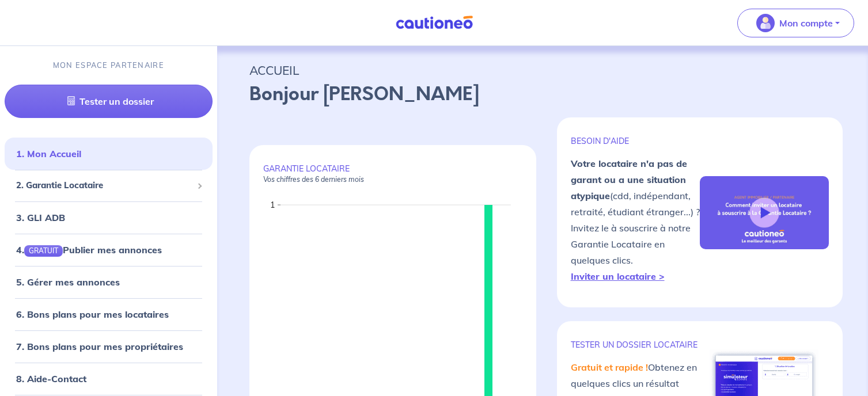 The height and width of the screenshot is (396, 868). Describe the element at coordinates (104, 185) in the screenshot. I see `span: 2. Garantie Locataire` at that location.